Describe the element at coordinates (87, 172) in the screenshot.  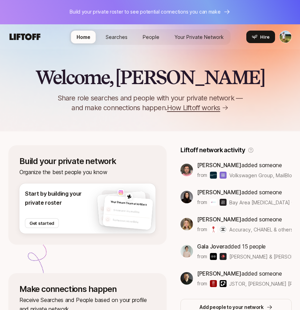
I see `p: Organize the best people you know` at that location.